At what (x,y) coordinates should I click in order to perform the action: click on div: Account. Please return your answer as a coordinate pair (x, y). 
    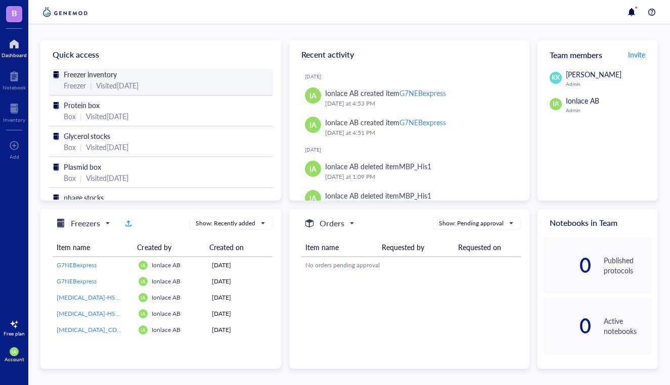
    Looking at the image, I should click on (14, 359).